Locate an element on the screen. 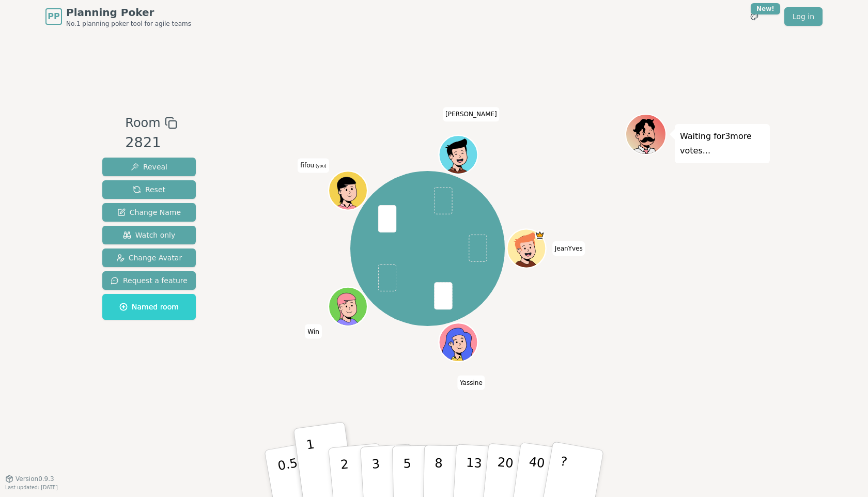 The height and width of the screenshot is (497, 868). button: New! is located at coordinates (754, 17).